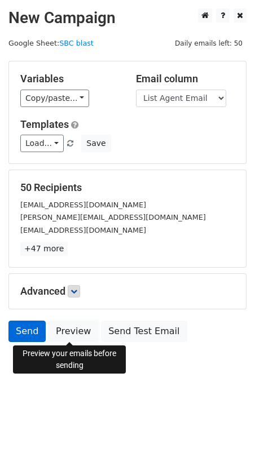  Describe the element at coordinates (76, 43) in the screenshot. I see `a: SBC blast` at that location.